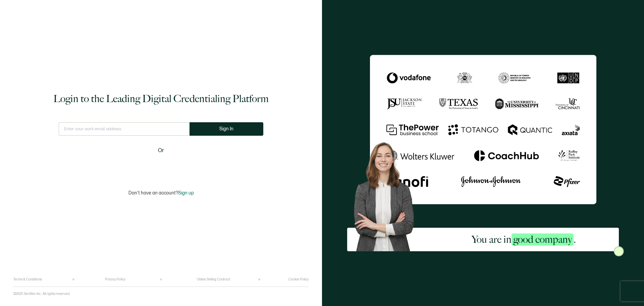 The width and height of the screenshot is (644, 306). I want to click on img: Sertifier Login, so click(619, 251).